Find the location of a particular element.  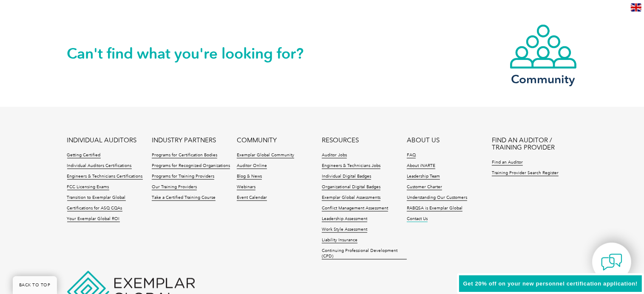

a: Exemplar Global Community is located at coordinates (265, 156).